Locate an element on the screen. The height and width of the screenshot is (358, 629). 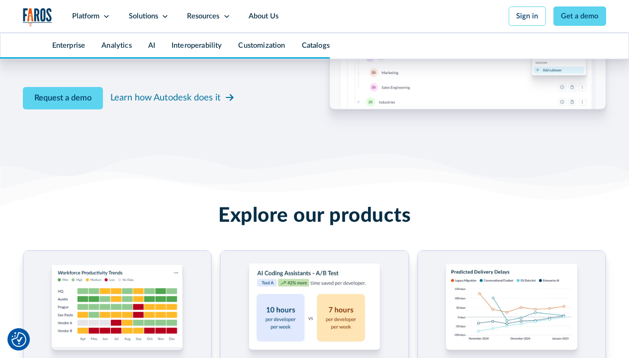
a: Interoperability is located at coordinates (197, 46).